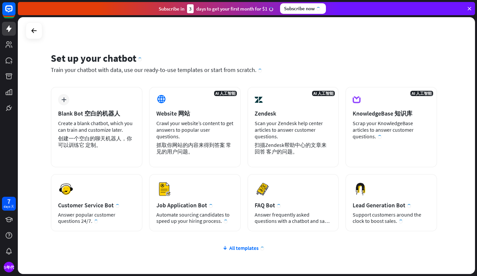 Image resolution: width=477 pixels, height=276 pixels. Describe the element at coordinates (10, 267) in the screenshot. I see `font: 年代` at that location.